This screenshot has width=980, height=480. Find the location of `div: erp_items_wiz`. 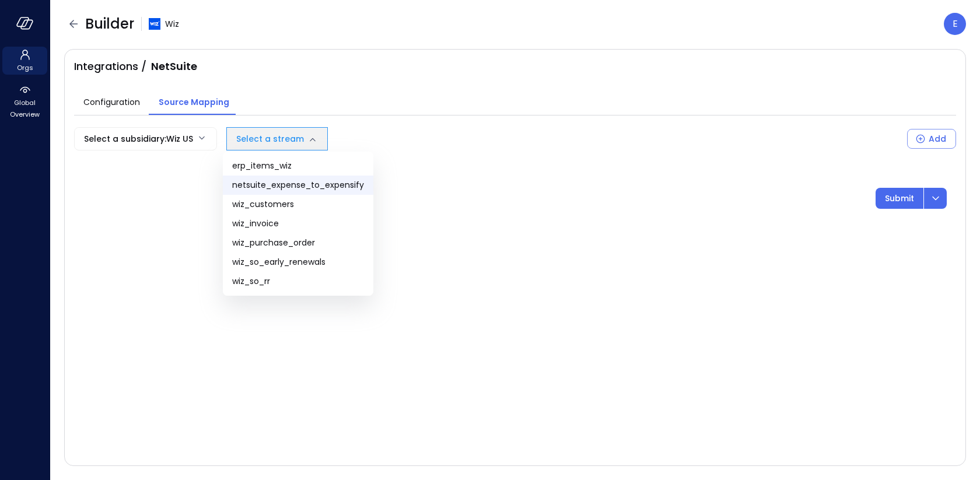

div: erp_items_wiz is located at coordinates (298, 165).